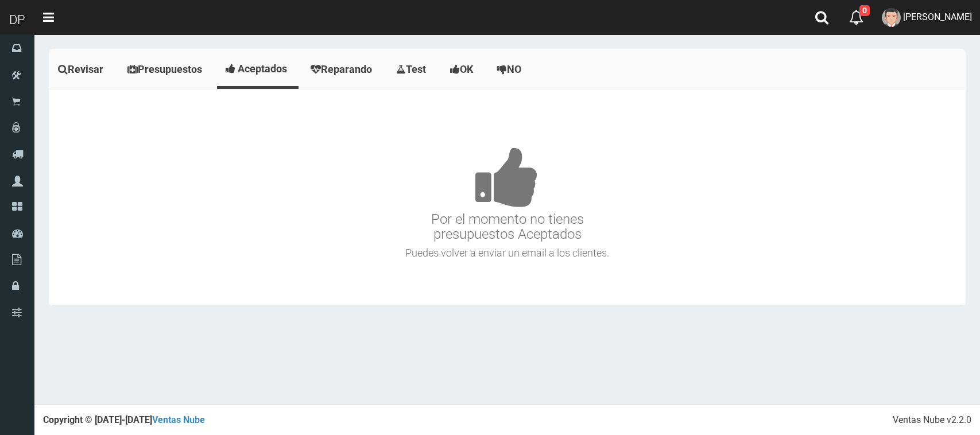  I want to click on span: Reparando, so click(346, 69).